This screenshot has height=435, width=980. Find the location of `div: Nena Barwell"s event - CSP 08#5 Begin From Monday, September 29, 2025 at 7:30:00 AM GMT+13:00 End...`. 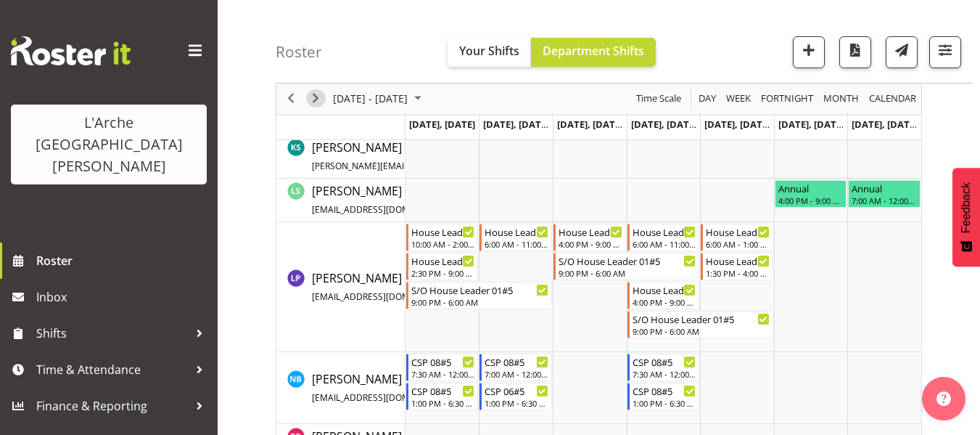

div: Nena Barwell"s event - CSP 08#5 Begin From Monday, September 29, 2025 at 7:30:00 AM GMT+13:00 End... is located at coordinates (442, 367).